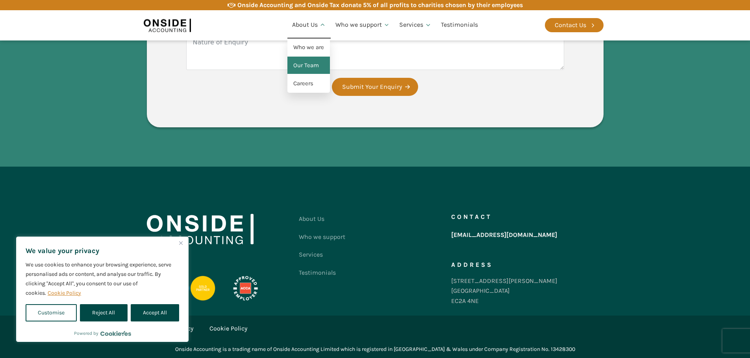 The height and width of the screenshot is (358, 750). What do you see at coordinates (472, 265) in the screenshot?
I see `h5: Address` at bounding box center [472, 265].